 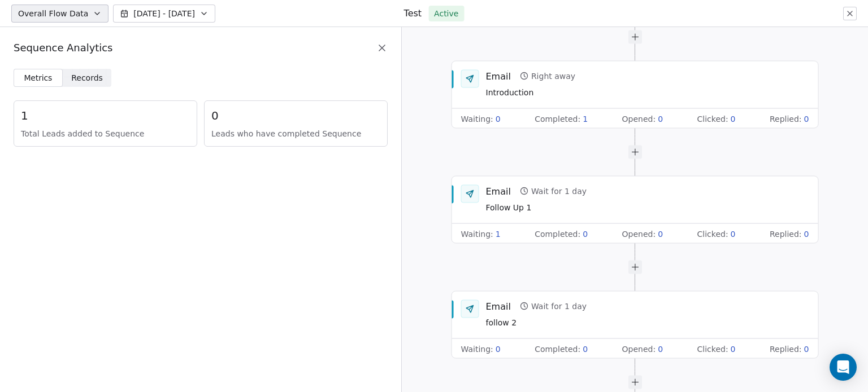 What do you see at coordinates (635, 325) in the screenshot?
I see `div: EmailWait for 1 dayfollow 2Waiting:0Completed:0Opened:0Clicked:0Replied:0` at bounding box center [635, 325].